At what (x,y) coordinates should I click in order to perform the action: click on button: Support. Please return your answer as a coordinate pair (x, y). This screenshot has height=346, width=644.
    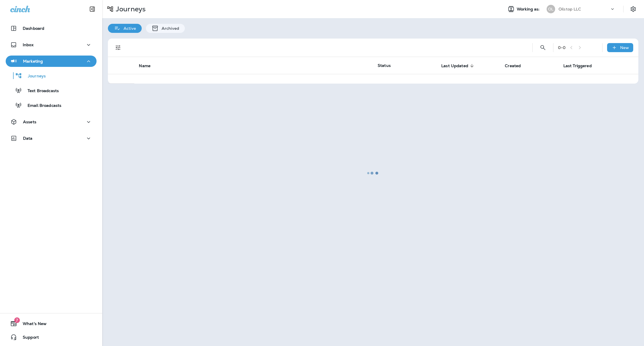
    Looking at the image, I should click on (51, 338).